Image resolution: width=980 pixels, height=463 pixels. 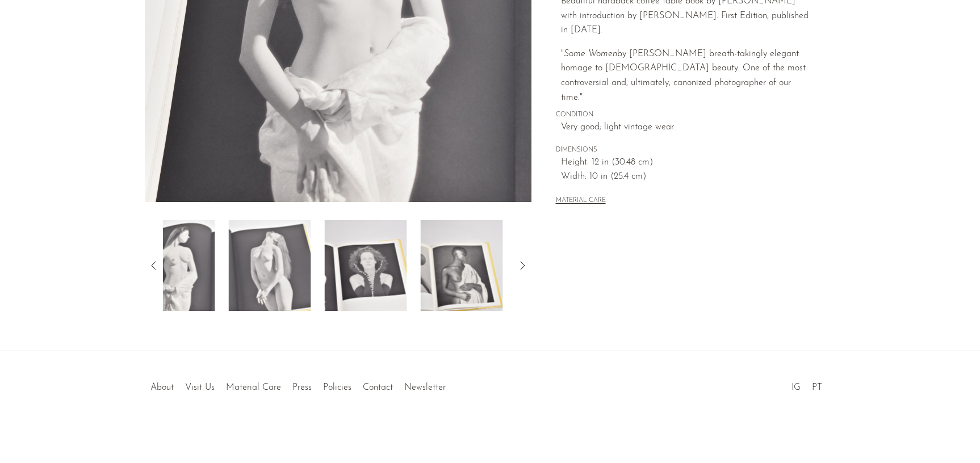 What do you see at coordinates (683, 151) in the screenshot?
I see `span: DIMENSIONS` at bounding box center [683, 151].